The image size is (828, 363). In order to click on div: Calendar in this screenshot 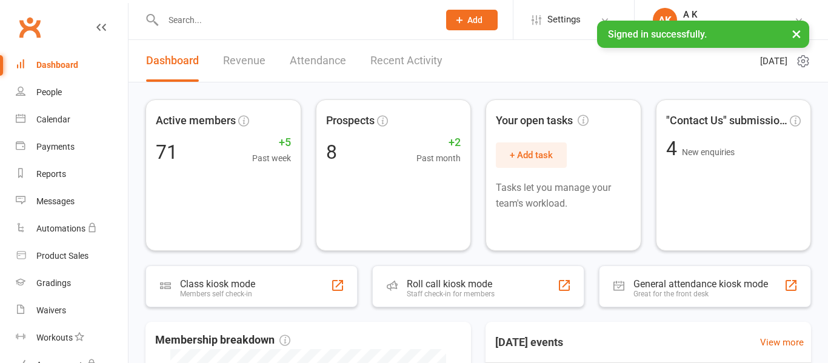, I will do `click(53, 119)`.